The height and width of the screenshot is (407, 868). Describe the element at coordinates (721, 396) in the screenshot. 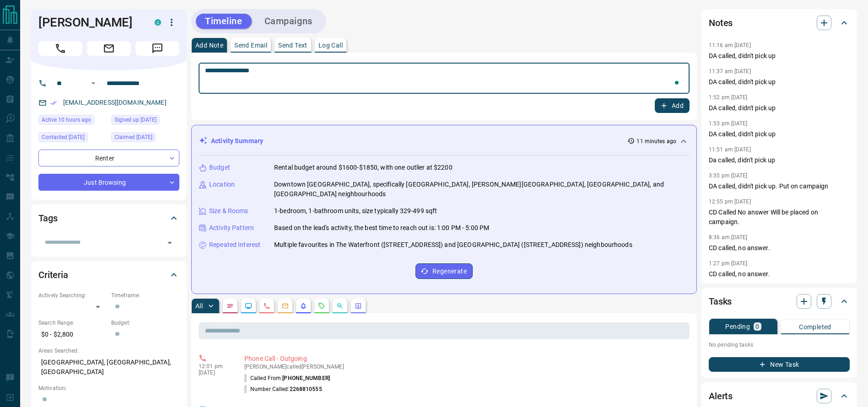

I see `h2: Alerts` at that location.